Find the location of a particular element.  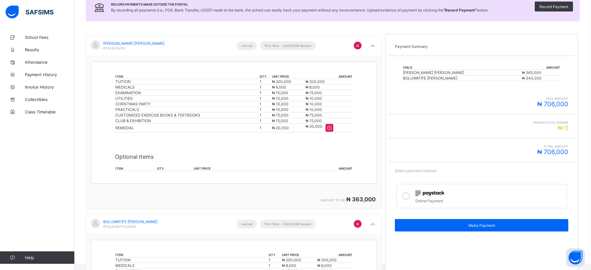

th: Child is located at coordinates (462, 68).